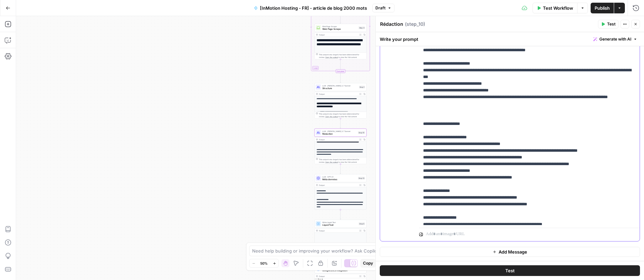 This screenshot has height=280, width=644. What do you see at coordinates (341, 71) in the screenshot?
I see `div: Complete` at bounding box center [341, 71].